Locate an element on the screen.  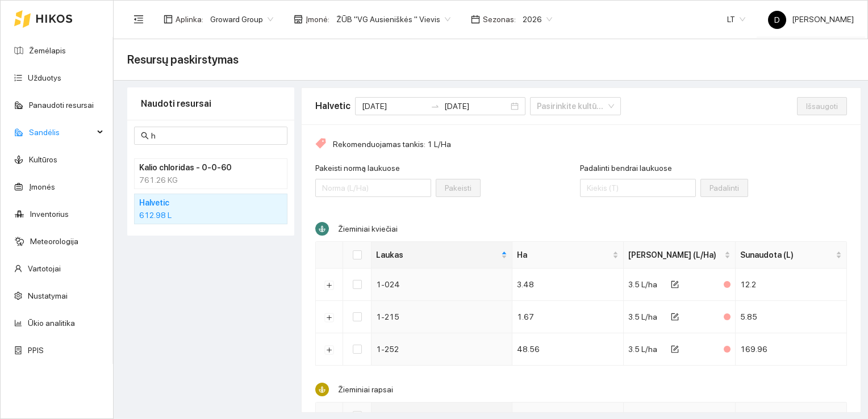
span: Įmonė : is located at coordinates (318, 19).